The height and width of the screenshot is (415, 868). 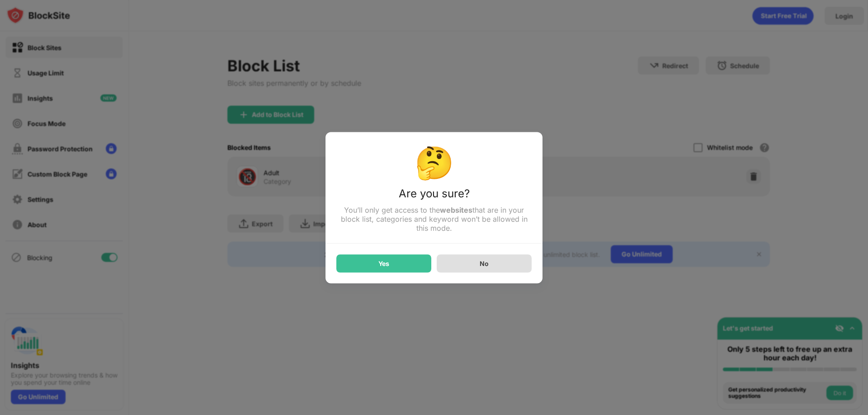 I want to click on strong: websites, so click(x=456, y=209).